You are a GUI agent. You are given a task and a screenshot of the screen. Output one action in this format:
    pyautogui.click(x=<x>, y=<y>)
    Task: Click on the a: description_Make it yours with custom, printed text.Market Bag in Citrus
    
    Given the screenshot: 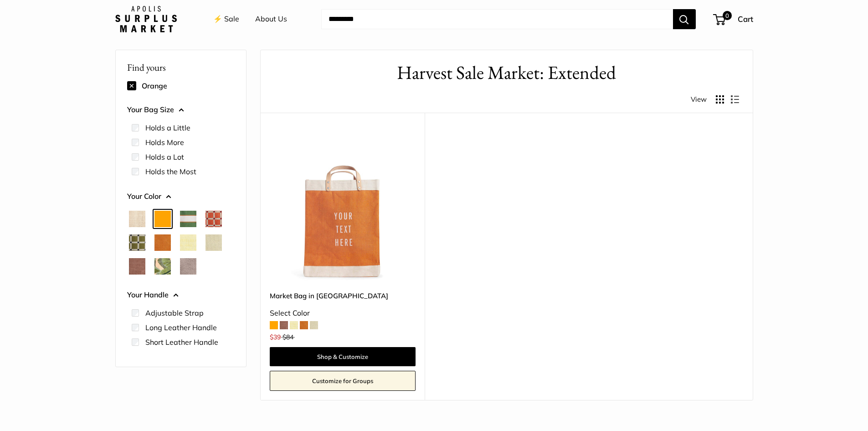 What is the action you would take?
    pyautogui.click(x=343, y=208)
    